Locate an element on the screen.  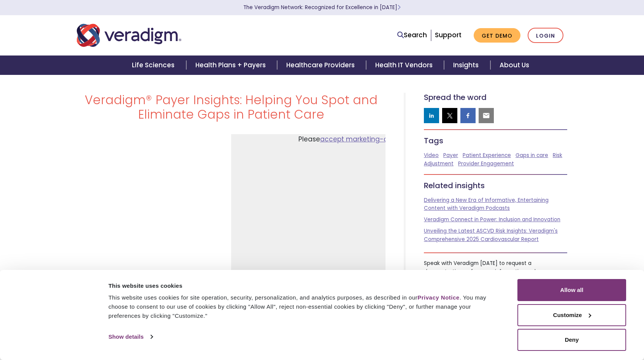
img: facebook sharing button is located at coordinates (468, 116).